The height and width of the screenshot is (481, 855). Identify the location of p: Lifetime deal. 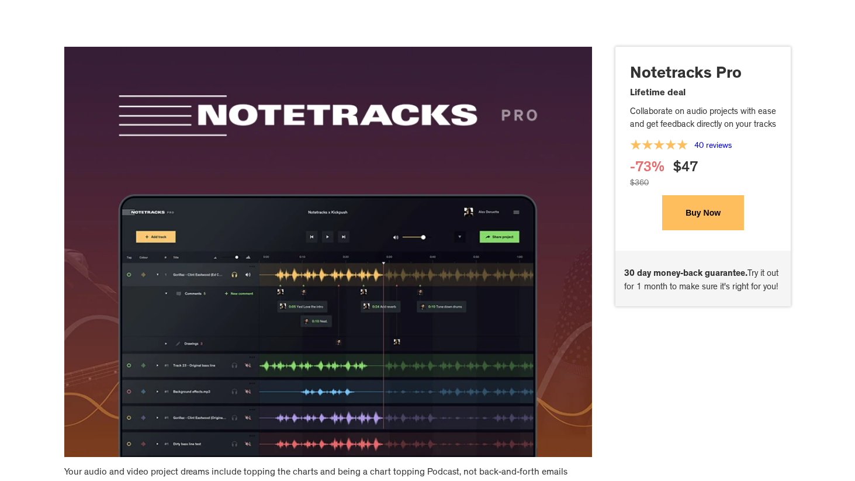
(703, 93).